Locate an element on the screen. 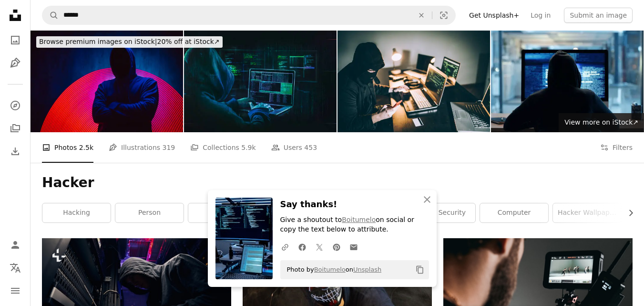 The width and height of the screenshot is (644, 306). a: person is located at coordinates (150, 212).